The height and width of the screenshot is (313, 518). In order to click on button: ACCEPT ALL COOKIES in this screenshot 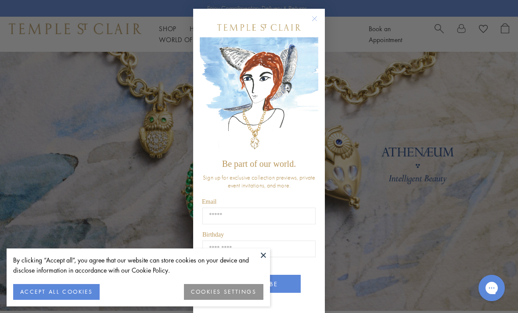, I will do `click(56, 292)`.